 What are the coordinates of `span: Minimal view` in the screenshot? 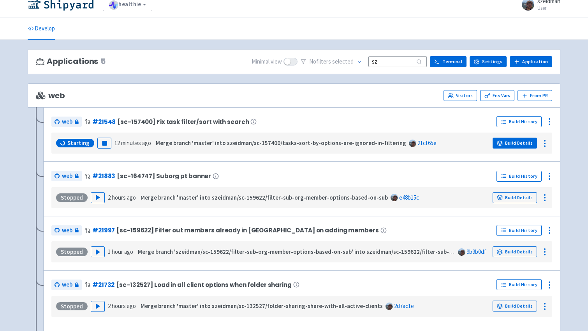 It's located at (267, 62).